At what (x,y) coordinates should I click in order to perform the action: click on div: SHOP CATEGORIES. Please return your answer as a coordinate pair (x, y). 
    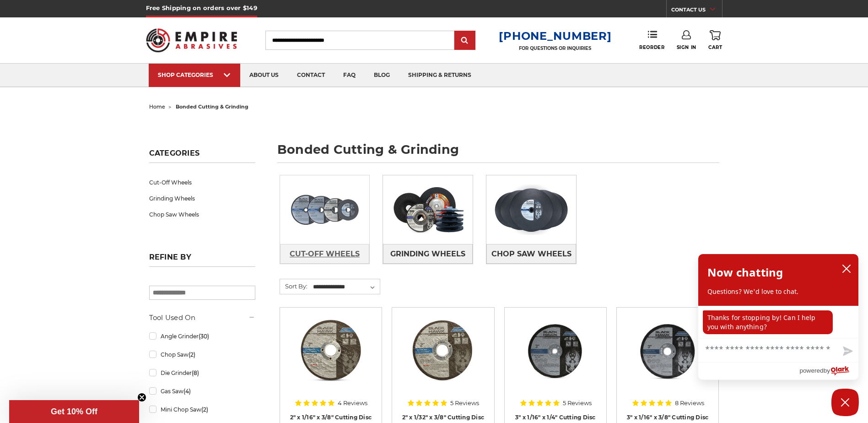
    Looking at the image, I should click on (195, 75).